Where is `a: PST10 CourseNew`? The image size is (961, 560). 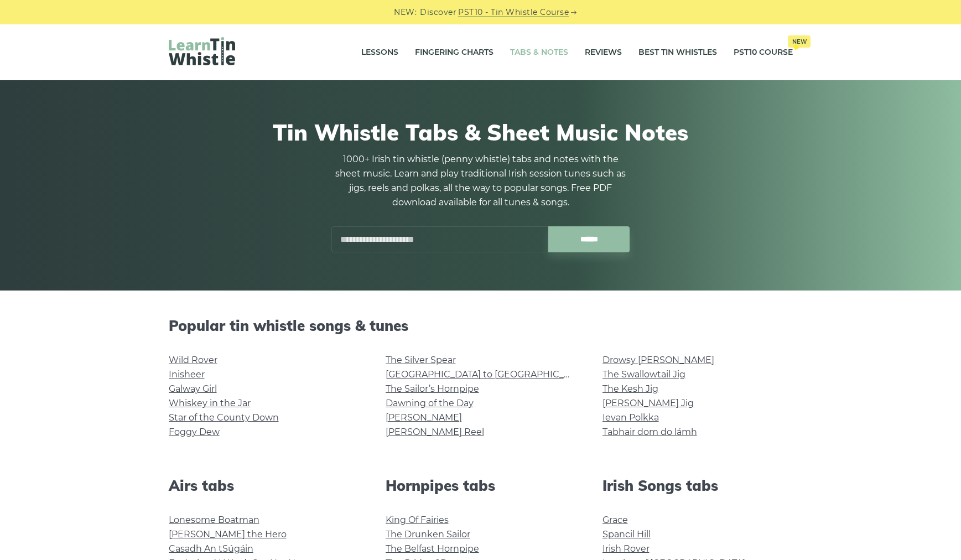
a: PST10 CourseNew is located at coordinates (763, 52).